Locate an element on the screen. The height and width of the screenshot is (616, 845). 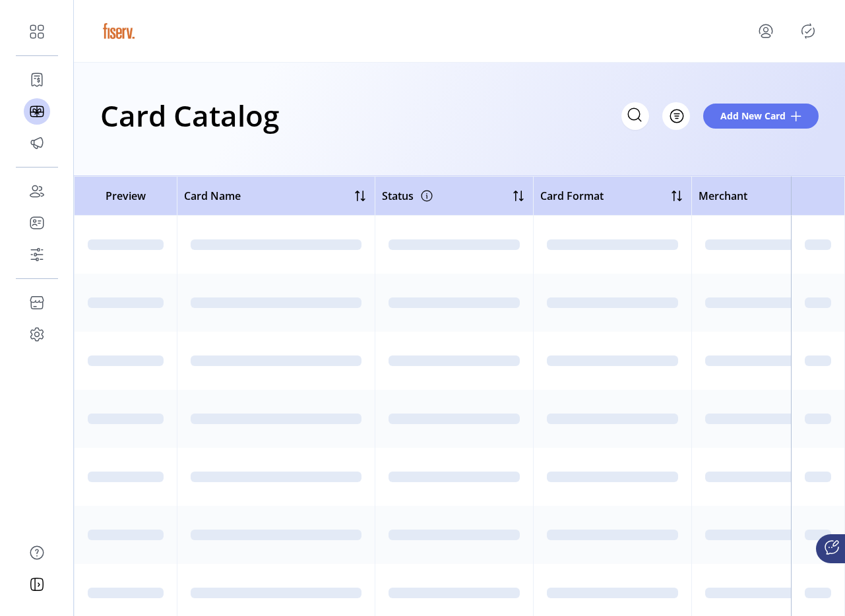
span: Add New Card is located at coordinates (753, 115).